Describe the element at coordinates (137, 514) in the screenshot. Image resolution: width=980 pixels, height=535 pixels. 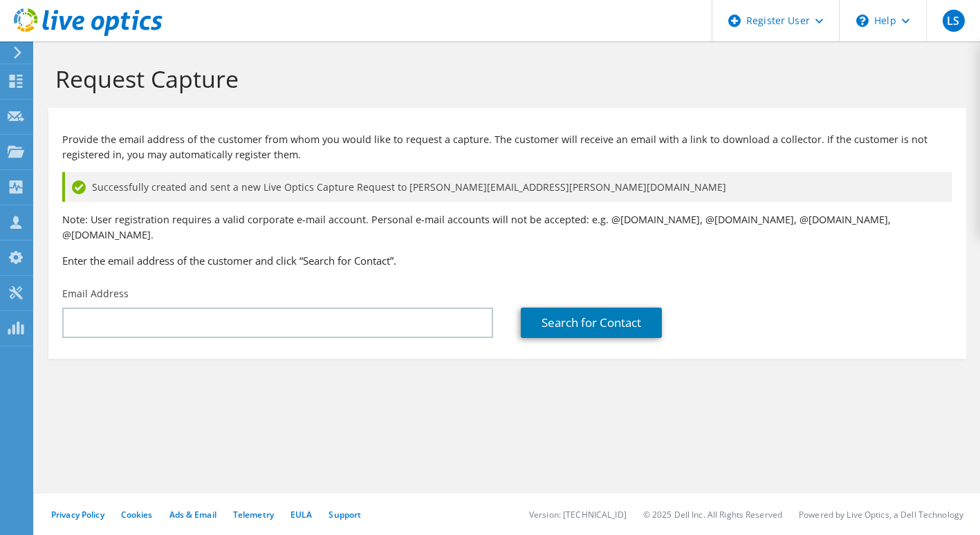
I see `a: Cookies` at that location.